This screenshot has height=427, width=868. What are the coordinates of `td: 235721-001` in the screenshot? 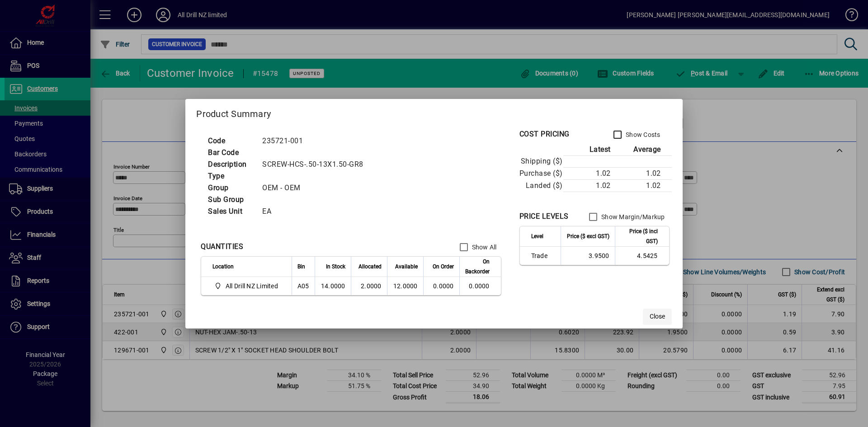 It's located at (316, 141).